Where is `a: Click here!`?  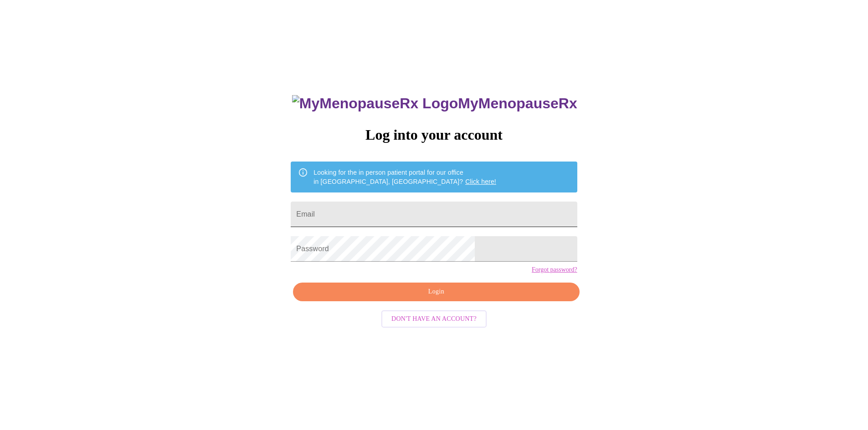
a: Click here! is located at coordinates (480, 181).